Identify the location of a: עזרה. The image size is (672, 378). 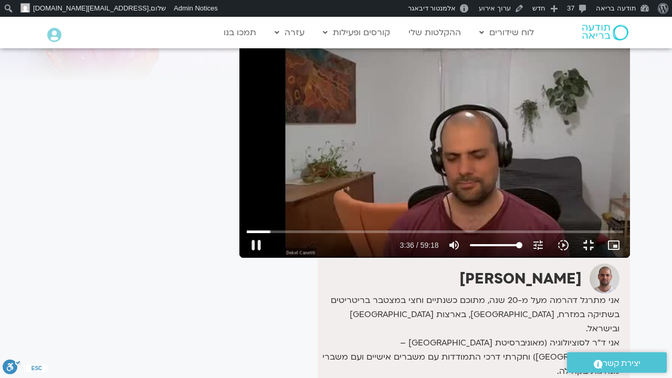
(289, 33).